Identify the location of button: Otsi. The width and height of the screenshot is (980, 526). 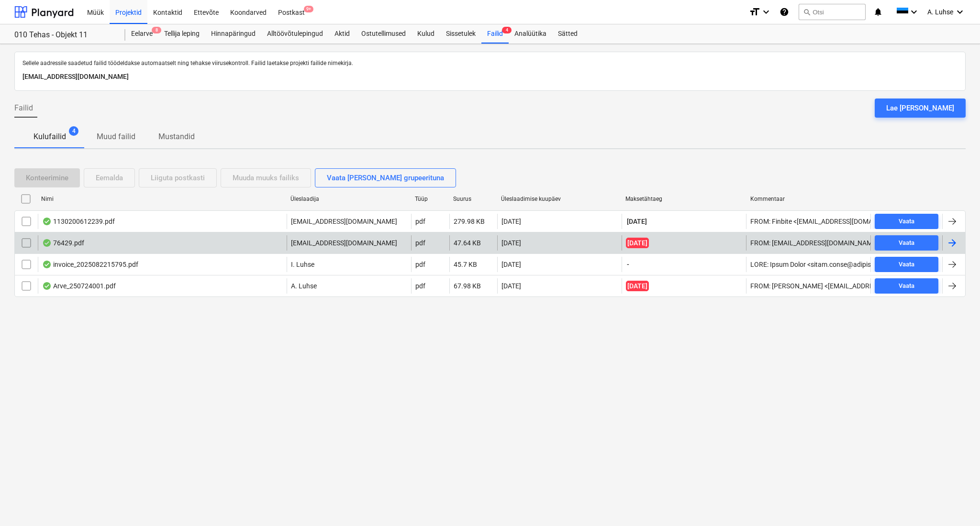
(832, 12).